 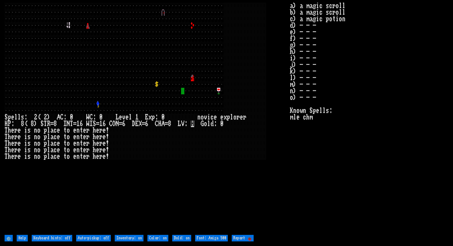 I want to click on input: Help, so click(x=22, y=238).